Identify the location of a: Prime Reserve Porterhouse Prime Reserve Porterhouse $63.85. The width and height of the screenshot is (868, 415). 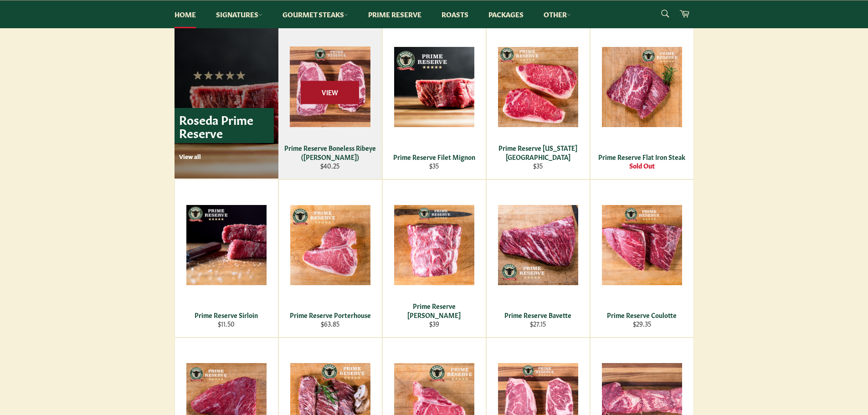
(330, 259).